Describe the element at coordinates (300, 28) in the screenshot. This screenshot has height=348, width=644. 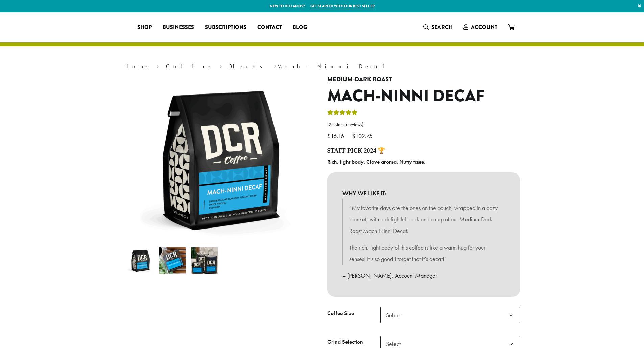
I see `span: Blog` at that location.